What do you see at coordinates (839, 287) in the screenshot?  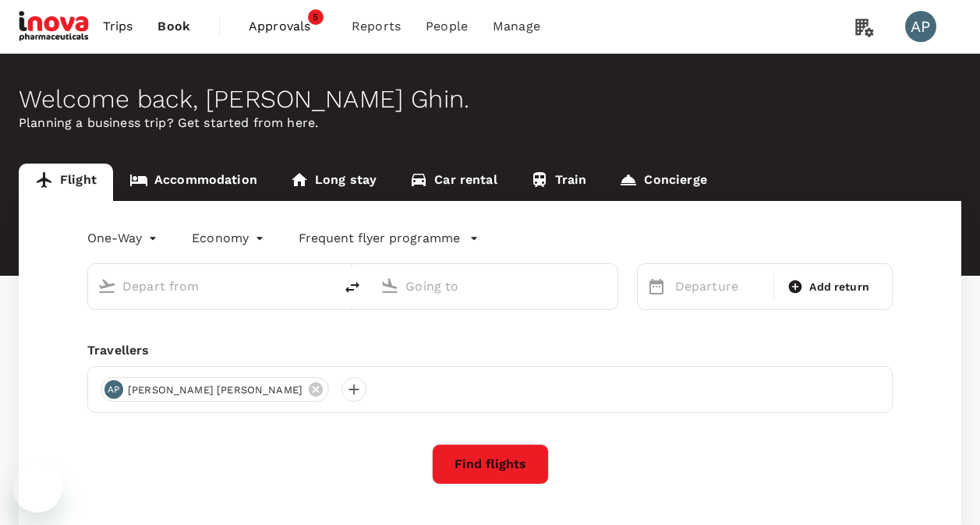 I see `span: Add return` at bounding box center [839, 287].